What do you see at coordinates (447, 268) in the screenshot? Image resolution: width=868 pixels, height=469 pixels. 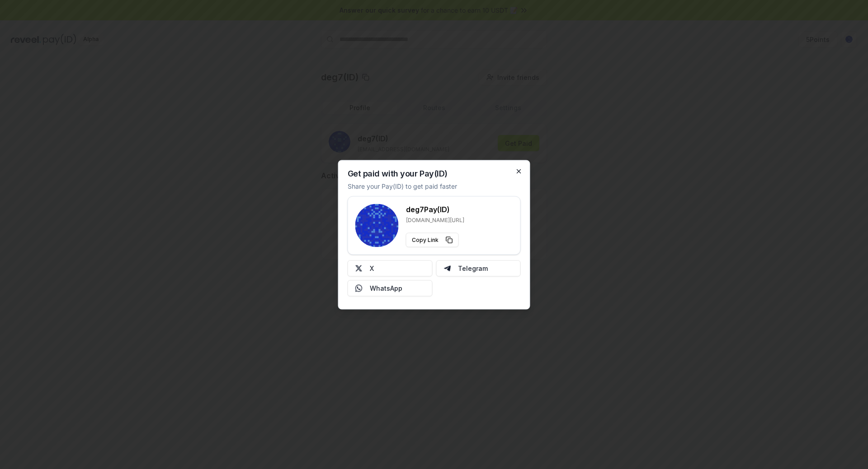 I see `img: Telegram` at bounding box center [447, 268].